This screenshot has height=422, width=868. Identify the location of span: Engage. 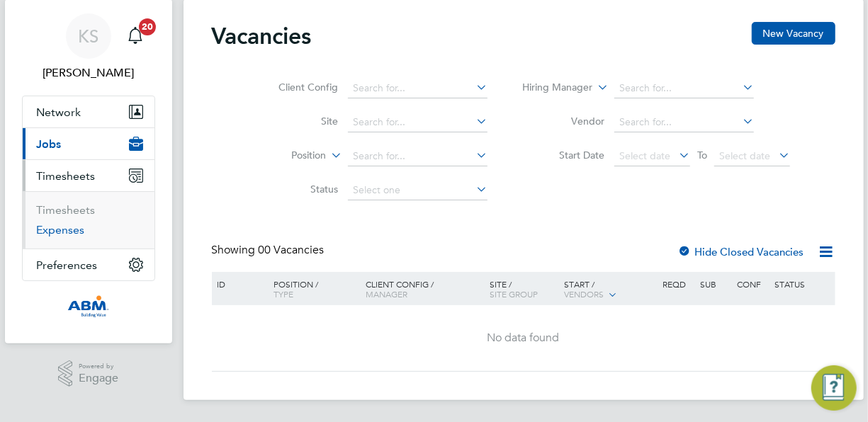
(98, 379).